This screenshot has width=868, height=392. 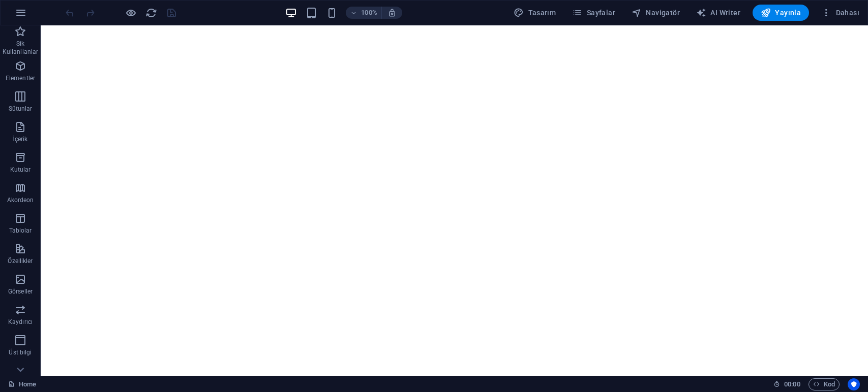 What do you see at coordinates (781, 13) in the screenshot?
I see `span: Yayınla` at bounding box center [781, 13].